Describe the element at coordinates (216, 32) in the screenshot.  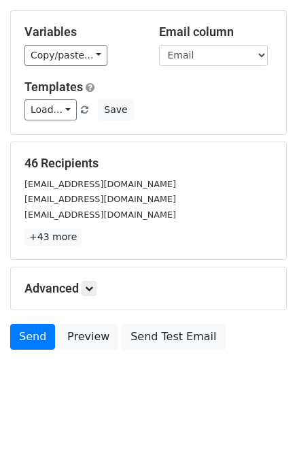
I see `h5: Email column` at that location.